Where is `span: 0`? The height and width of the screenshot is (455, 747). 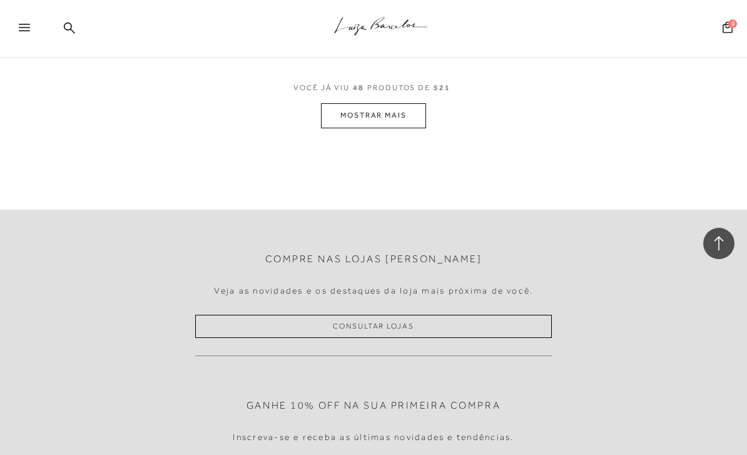
span: 0 is located at coordinates (733, 24).